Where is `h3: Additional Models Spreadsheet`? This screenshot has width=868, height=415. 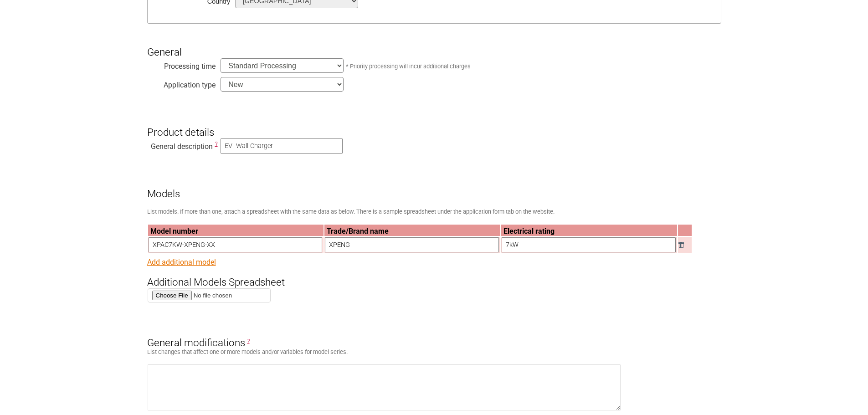 h3: Additional Models Spreadsheet is located at coordinates (434, 274).